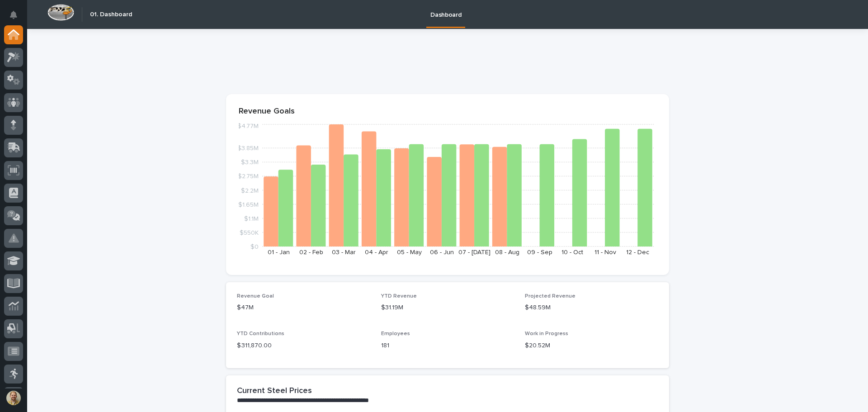 Image resolution: width=868 pixels, height=412 pixels. I want to click on text: 02 - Feb, so click(311, 252).